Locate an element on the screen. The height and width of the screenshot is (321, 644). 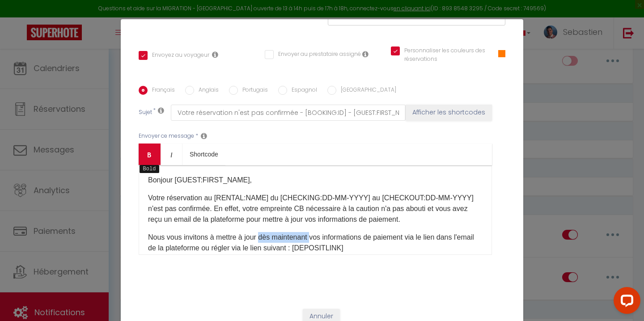
label: Sujet is located at coordinates (145, 112).